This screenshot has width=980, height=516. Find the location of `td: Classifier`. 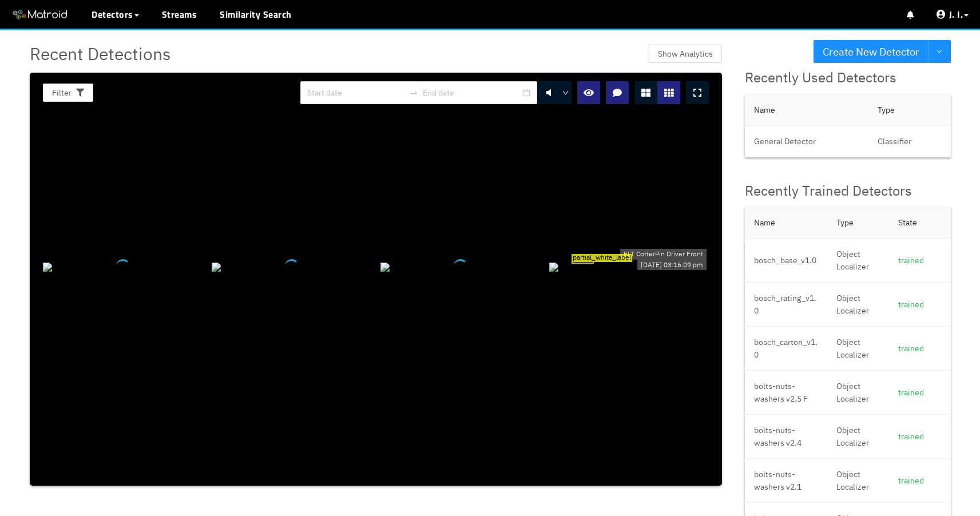

td: Classifier is located at coordinates (909, 141).